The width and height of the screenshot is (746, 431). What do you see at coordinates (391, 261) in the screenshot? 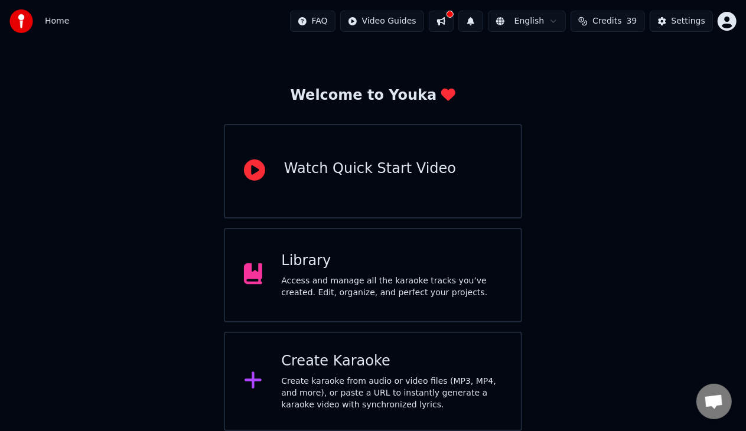
I see `div: Library` at bounding box center [391, 261].